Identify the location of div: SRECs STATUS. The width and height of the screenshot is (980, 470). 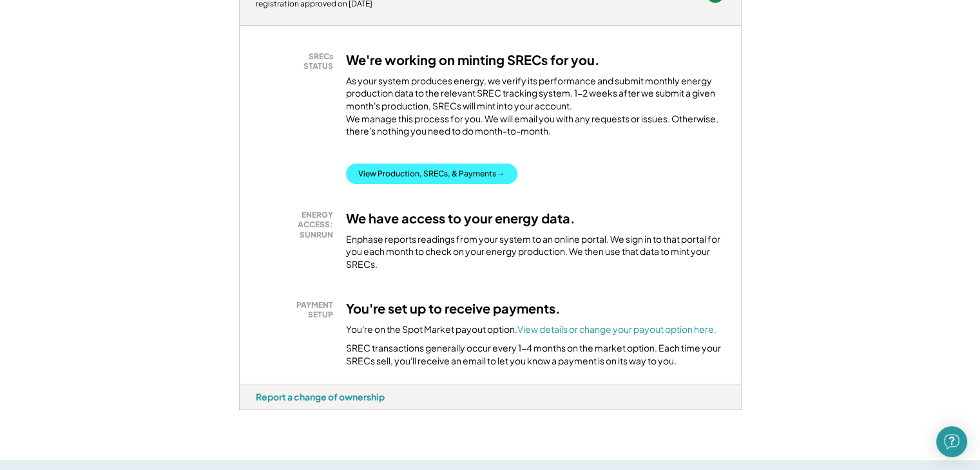
(298, 61).